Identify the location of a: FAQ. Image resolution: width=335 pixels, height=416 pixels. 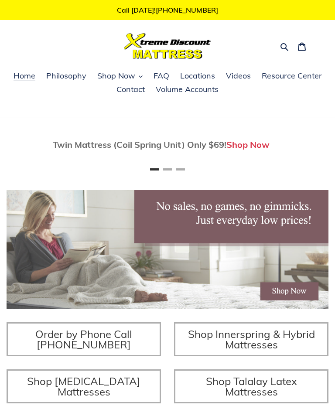
(161, 76).